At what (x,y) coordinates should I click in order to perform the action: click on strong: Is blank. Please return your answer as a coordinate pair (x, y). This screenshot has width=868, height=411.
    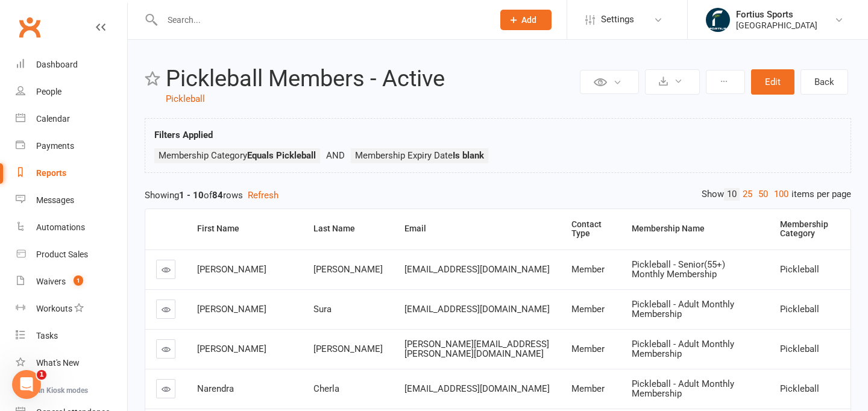
    Looking at the image, I should click on (469, 156).